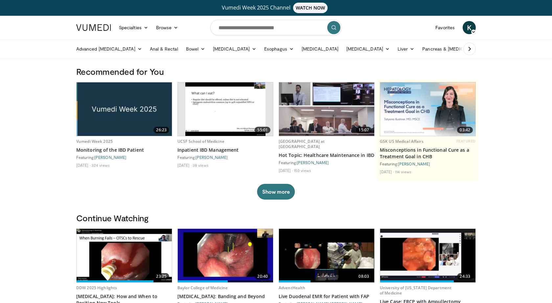  I want to click on li: 150 views, so click(302, 171).